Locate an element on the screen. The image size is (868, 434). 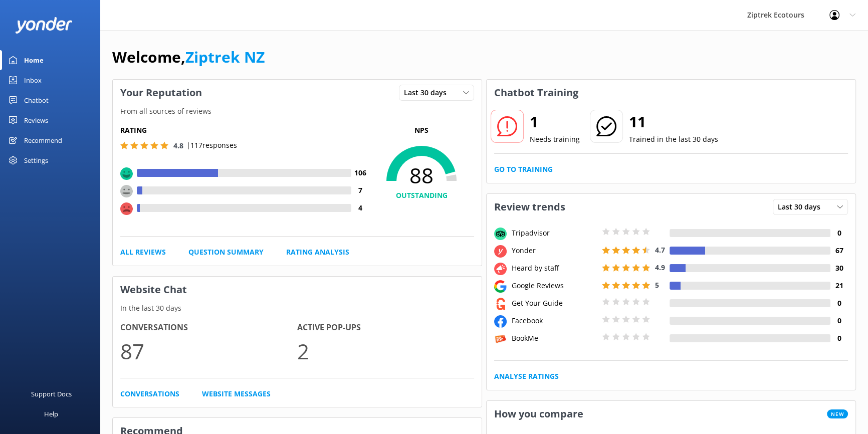
div: Help is located at coordinates (51, 414).